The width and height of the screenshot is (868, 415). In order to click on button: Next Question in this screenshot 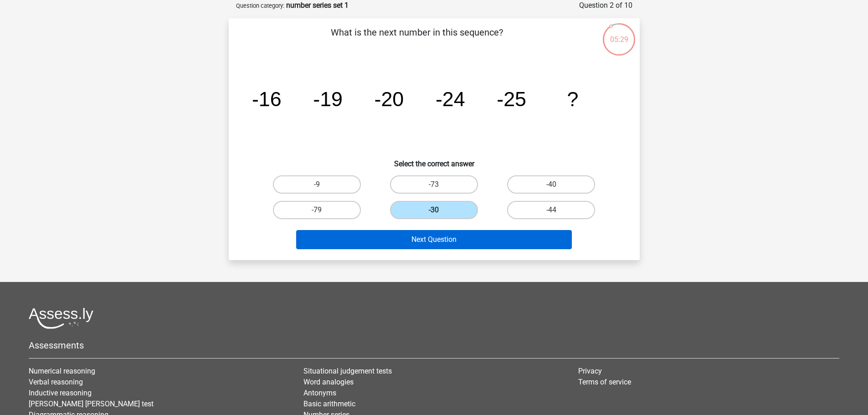, I will do `click(434, 239)`.